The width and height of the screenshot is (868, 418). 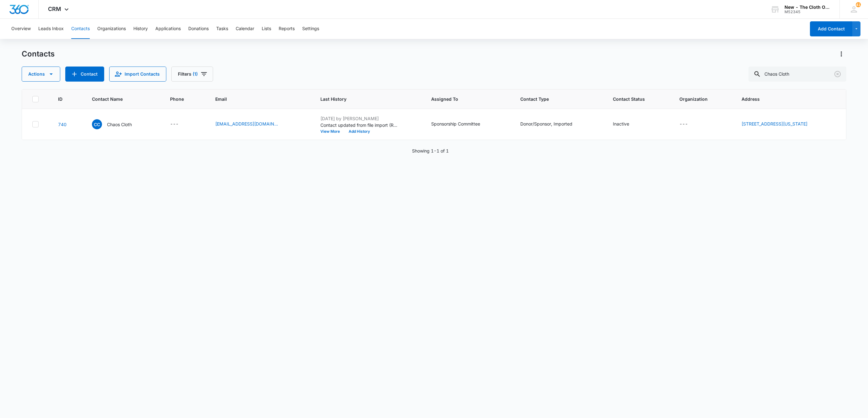 I want to click on span: Contact Status, so click(x=634, y=99).